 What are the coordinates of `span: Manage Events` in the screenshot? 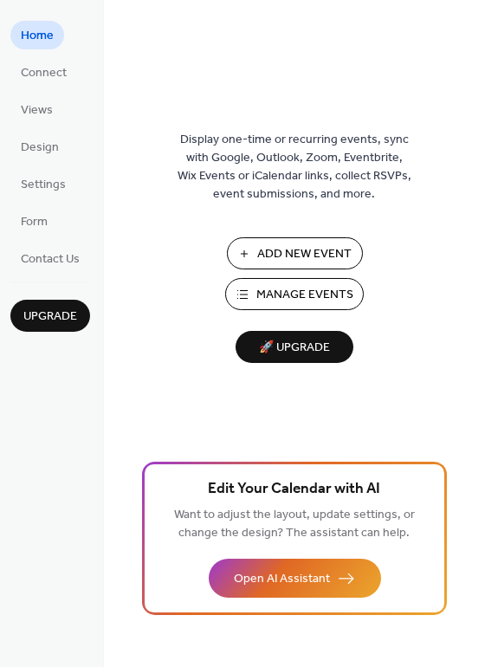 It's located at (305, 295).